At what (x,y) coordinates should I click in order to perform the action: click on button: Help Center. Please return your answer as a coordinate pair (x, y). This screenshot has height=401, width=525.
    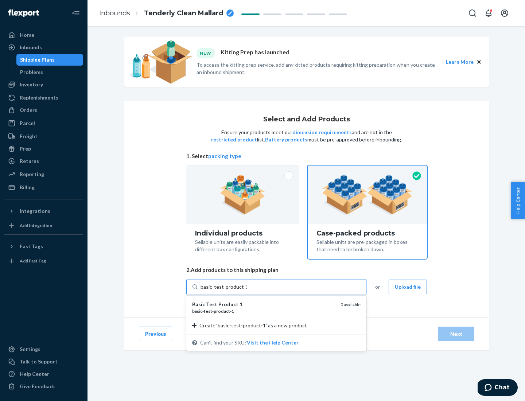
    Looking at the image, I should click on (518, 201).